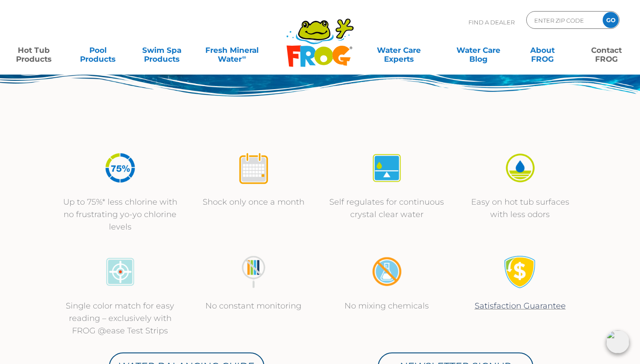 The image size is (640, 364). What do you see at coordinates (386, 208) in the screenshot?
I see `p: Self regulates for continuous crystal clear water` at bounding box center [386, 208].